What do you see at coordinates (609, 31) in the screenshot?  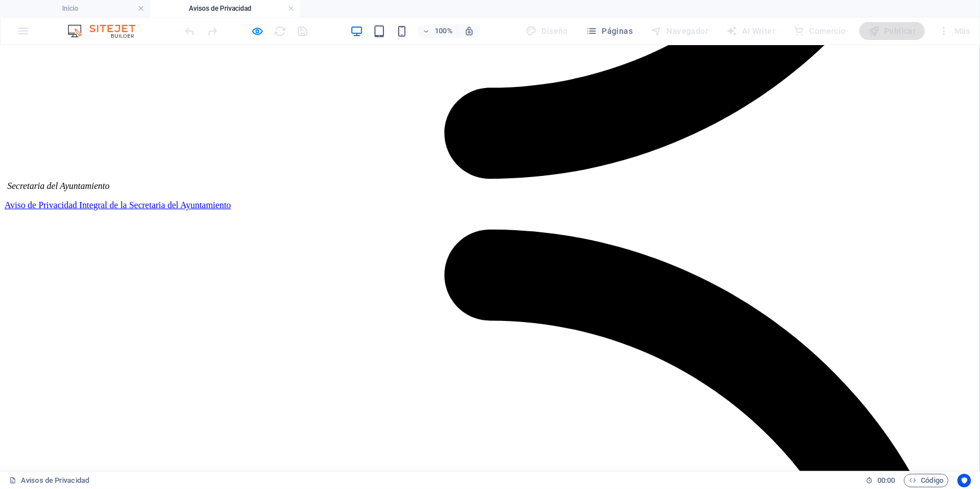 I see `span: Páginas` at bounding box center [609, 31].